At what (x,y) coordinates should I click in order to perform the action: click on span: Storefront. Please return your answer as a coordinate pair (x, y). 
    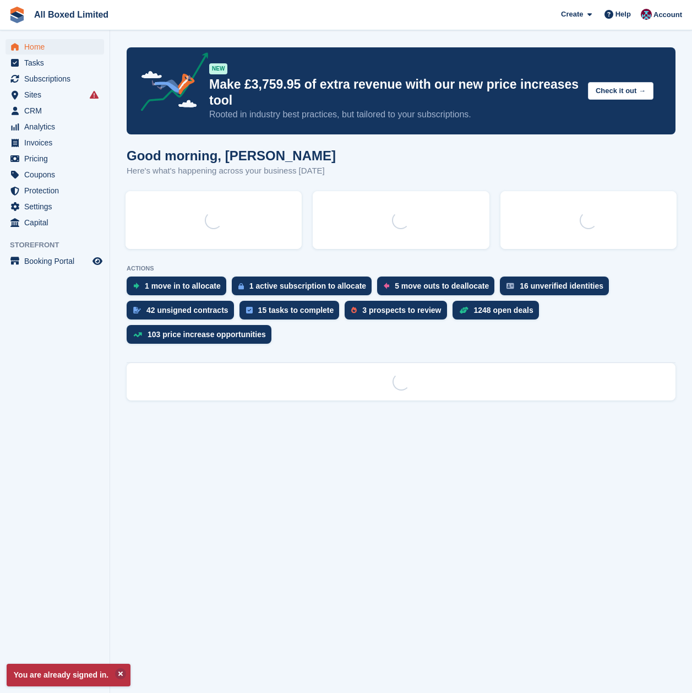
    Looking at the image, I should click on (59, 245).